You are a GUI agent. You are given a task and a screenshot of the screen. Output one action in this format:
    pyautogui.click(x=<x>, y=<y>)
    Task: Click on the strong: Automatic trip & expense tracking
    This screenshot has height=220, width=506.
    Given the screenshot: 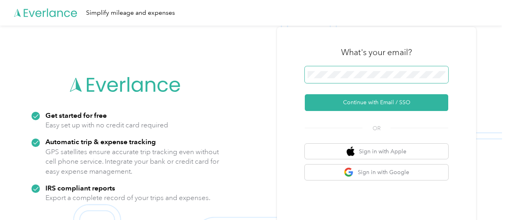 What is the action you would take?
    pyautogui.click(x=100, y=141)
    